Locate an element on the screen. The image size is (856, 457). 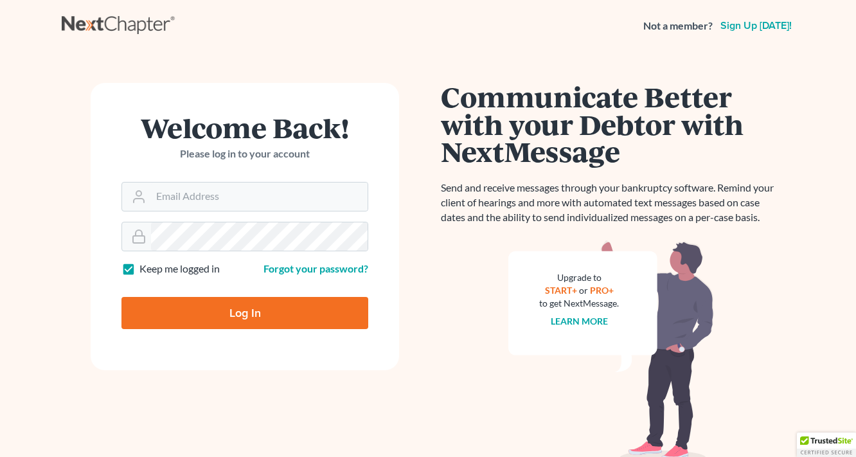
a: Forgot your password? is located at coordinates (316, 268).